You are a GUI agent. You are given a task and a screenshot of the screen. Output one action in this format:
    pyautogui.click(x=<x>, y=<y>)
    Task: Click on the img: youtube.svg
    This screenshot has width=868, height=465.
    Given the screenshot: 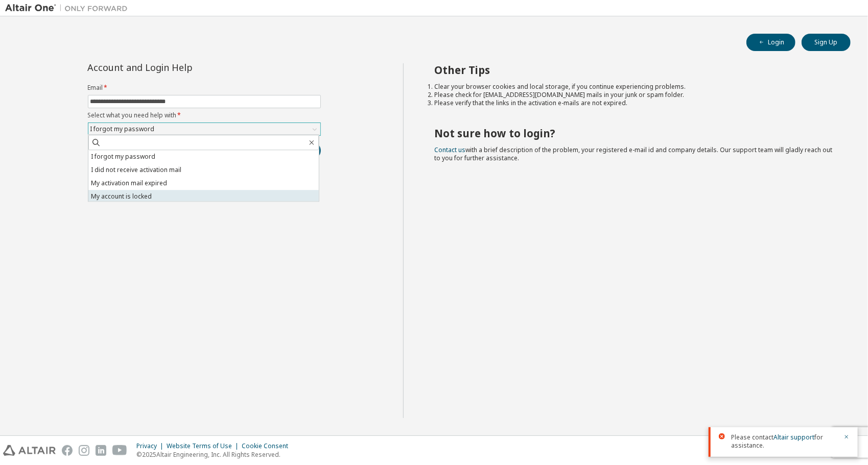 What is the action you would take?
    pyautogui.click(x=119, y=450)
    